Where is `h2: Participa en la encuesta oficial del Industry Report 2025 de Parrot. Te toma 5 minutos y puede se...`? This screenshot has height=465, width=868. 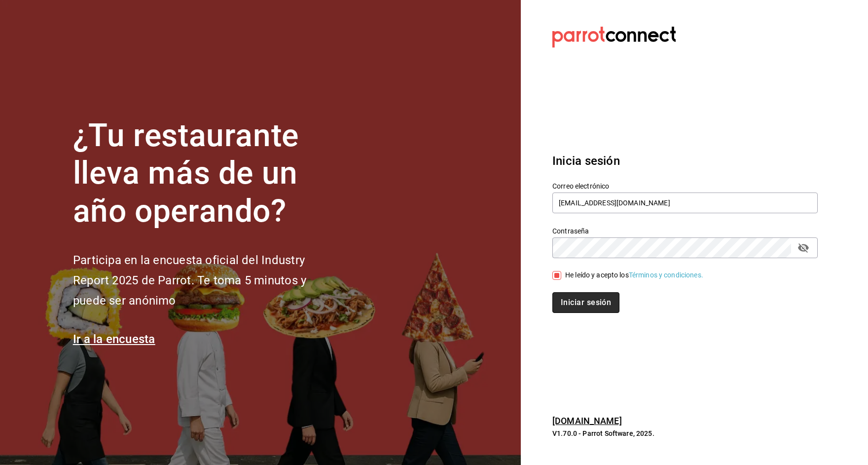 h2: Participa en la encuesta oficial del Industry Report 2025 de Parrot. Te toma 5 minutos y puede se... is located at coordinates (206, 280).